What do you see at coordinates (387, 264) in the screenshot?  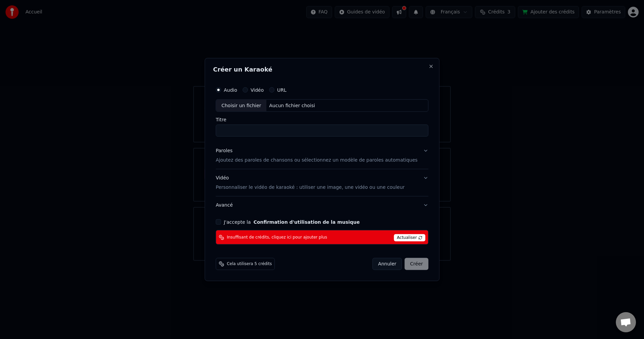 I see `button: Annuler` at bounding box center [387, 264].